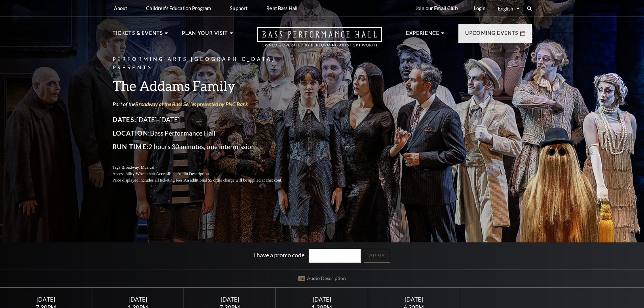 Image resolution: width=644 pixels, height=308 pixels. What do you see at coordinates (206, 86) in the screenshot?
I see `h3: The Addams Family` at bounding box center [206, 86].